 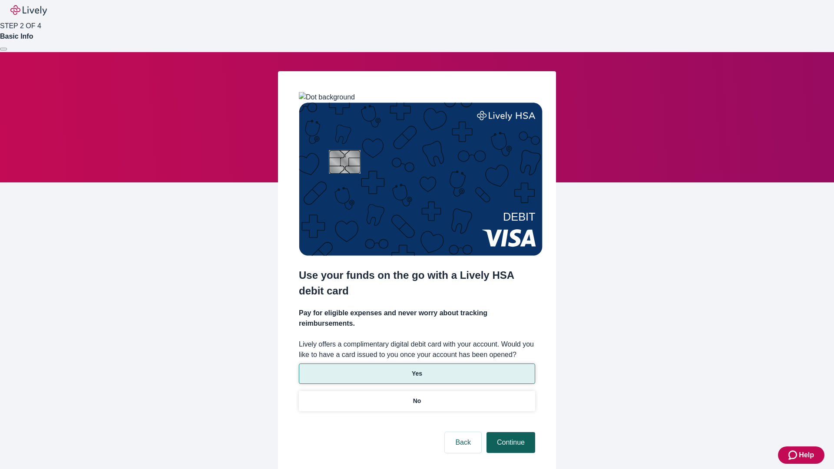 What do you see at coordinates (417, 283) in the screenshot?
I see `h2: Use your funds on the go with a Lively HSA debit card` at bounding box center [417, 283].